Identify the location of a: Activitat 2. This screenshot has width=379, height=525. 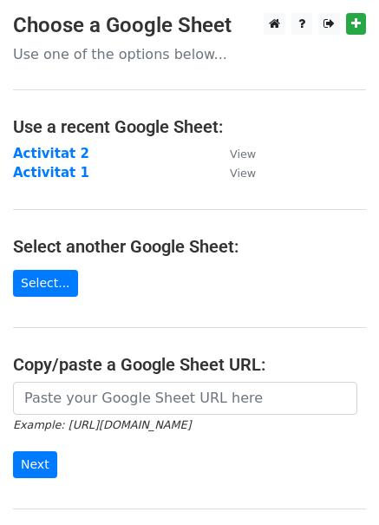
(51, 154).